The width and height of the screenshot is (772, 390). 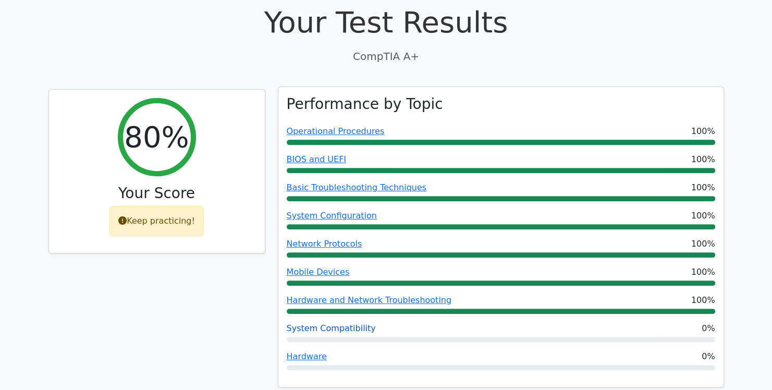 I want to click on a: BIOS and UEFI, so click(x=316, y=159).